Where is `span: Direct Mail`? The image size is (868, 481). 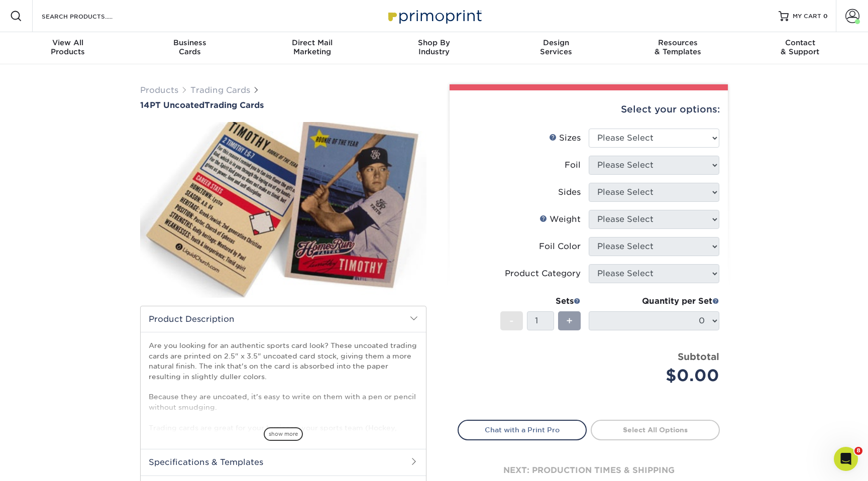
span: Direct Mail is located at coordinates (312, 43).